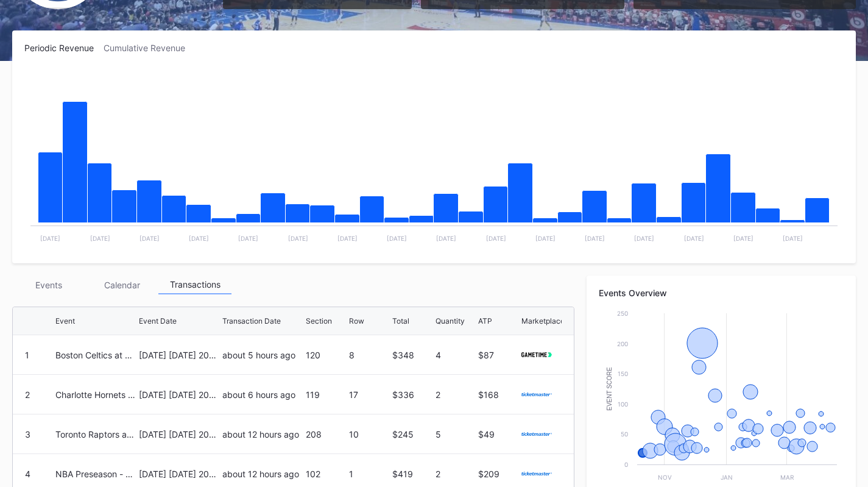 The image size is (868, 487). Describe the element at coordinates (727, 477) in the screenshot. I see `text: Jan` at that location.